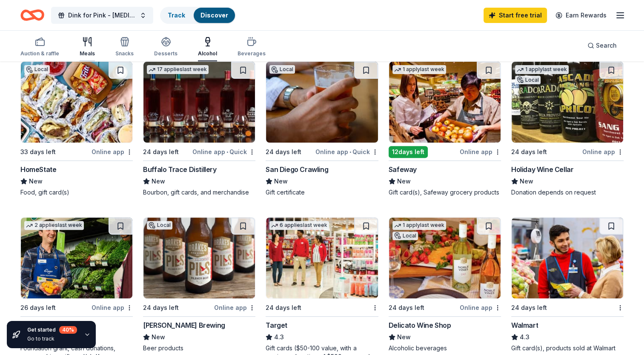 The height and width of the screenshot is (355, 644). I want to click on div: Holiday Wine Cellar, so click(542, 170).